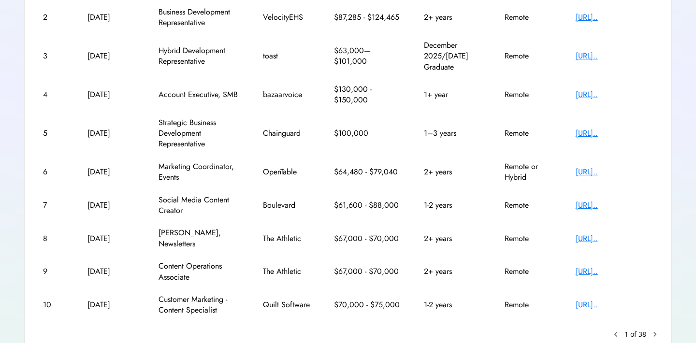  What do you see at coordinates (654, 334) in the screenshot?
I see `text: chevron_right` at bounding box center [654, 334].